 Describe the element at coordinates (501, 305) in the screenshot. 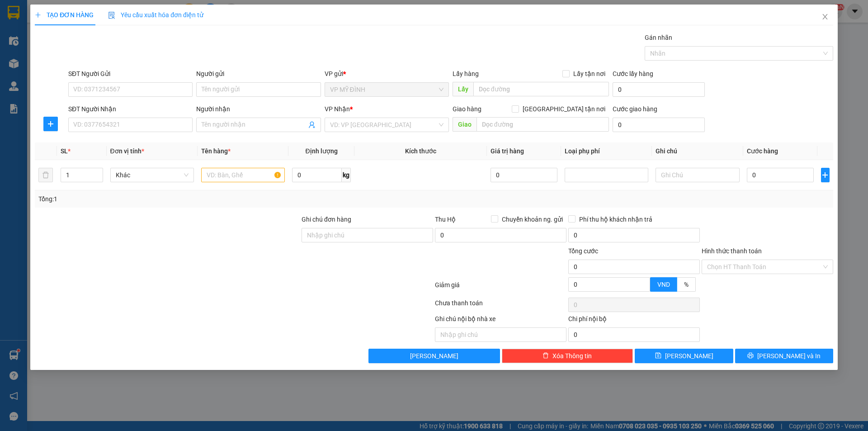

I see `div: Chưa thanh toán` at that location.